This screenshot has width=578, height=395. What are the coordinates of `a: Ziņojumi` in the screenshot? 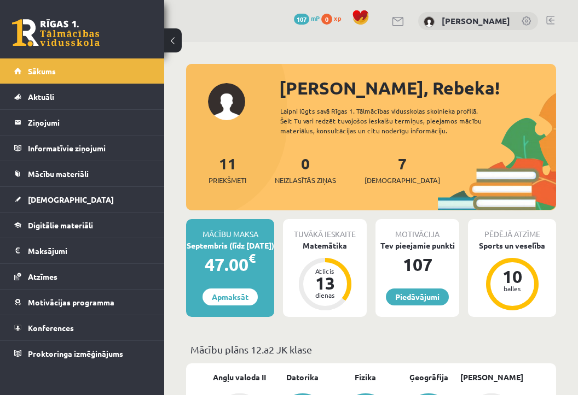 It's located at (82, 123).